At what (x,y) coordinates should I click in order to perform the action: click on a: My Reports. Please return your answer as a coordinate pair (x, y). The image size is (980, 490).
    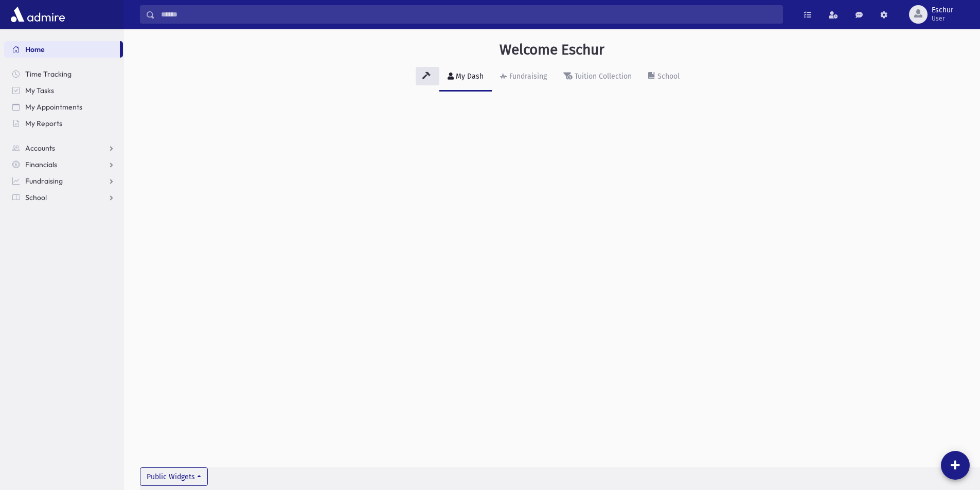
    Looking at the image, I should click on (63, 123).